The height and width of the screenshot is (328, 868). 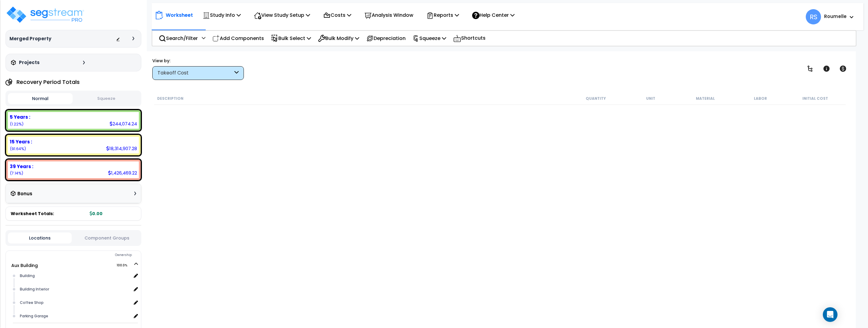 I want to click on p: Squeeze, so click(x=430, y=38).